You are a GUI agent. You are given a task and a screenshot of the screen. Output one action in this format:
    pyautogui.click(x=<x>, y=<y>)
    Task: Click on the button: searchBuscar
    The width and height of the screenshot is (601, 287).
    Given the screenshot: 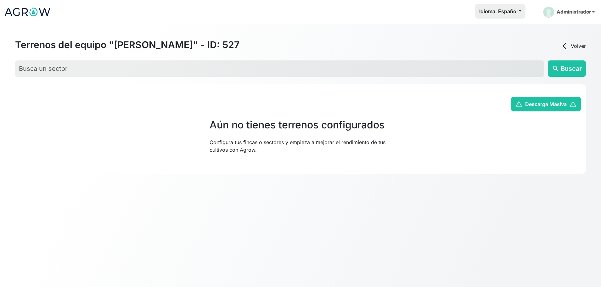 What is the action you would take?
    pyautogui.click(x=566, y=69)
    